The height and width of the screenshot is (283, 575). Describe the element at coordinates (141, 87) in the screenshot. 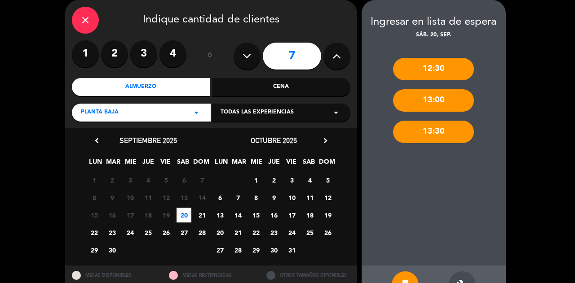

I see `div: Almuerzo` at that location.